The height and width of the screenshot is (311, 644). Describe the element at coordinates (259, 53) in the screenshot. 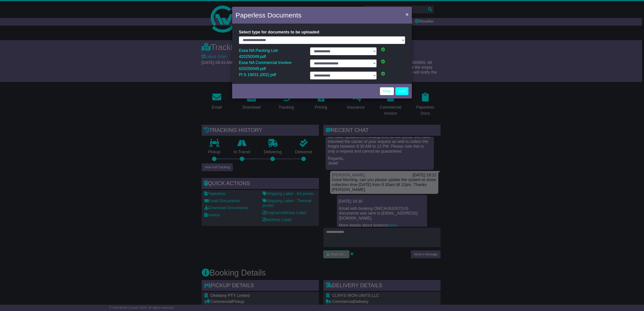

I see `a: Essa NA Packing List-420250049.pdf` at that location.